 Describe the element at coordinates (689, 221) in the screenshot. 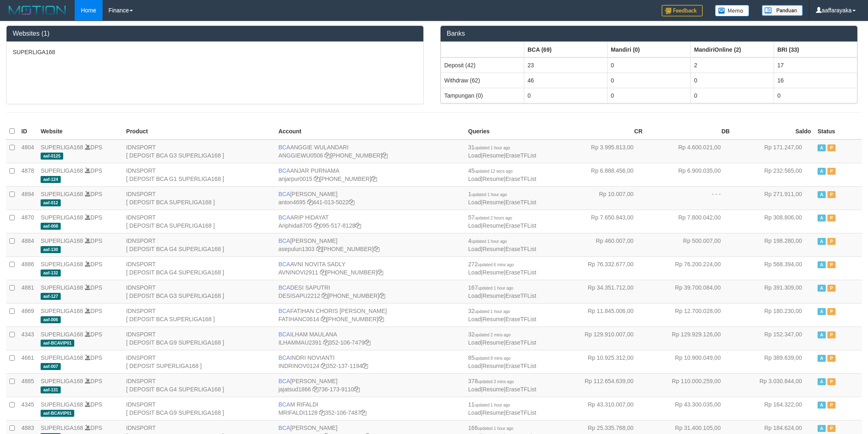

I see `td: Rp 7.800.042,00` at that location.